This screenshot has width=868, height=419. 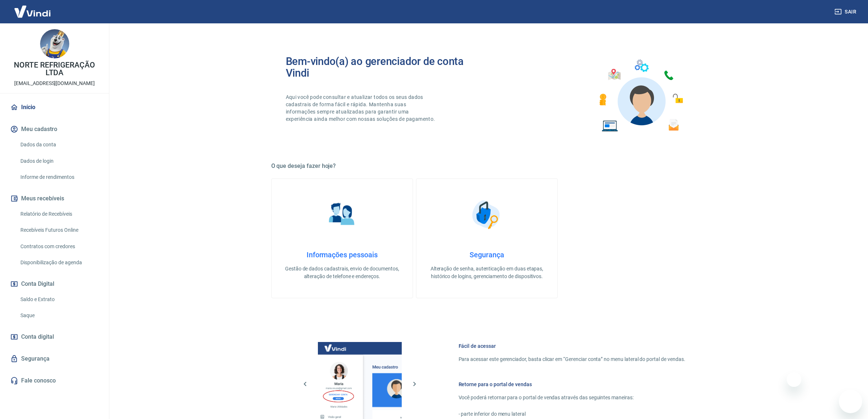 I want to click on h4: Segurança, so click(x=487, y=254).